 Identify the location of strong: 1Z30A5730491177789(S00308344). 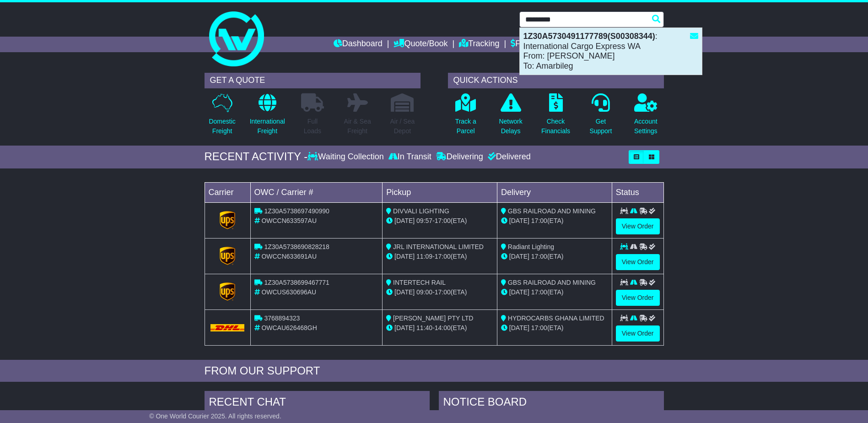
(589, 36).